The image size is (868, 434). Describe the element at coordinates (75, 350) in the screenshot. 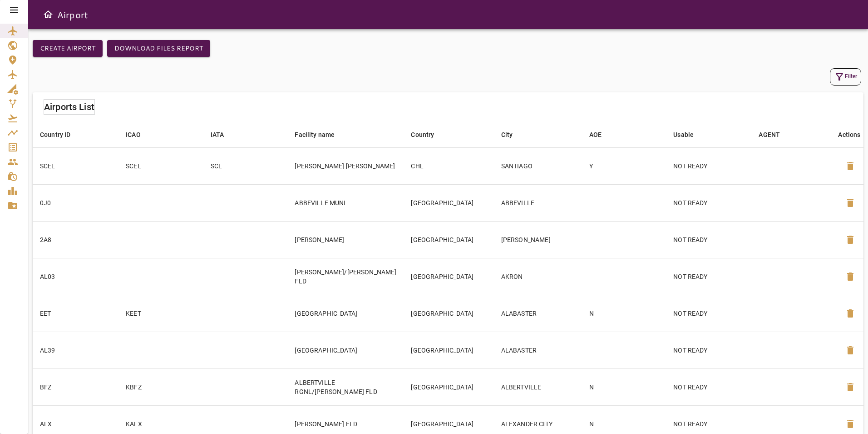

I see `td: AL39` at that location.